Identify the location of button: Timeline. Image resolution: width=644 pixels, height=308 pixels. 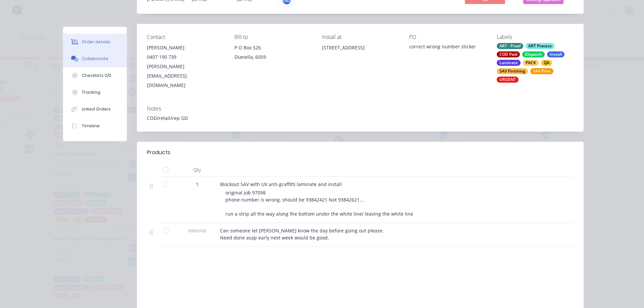
(95, 126).